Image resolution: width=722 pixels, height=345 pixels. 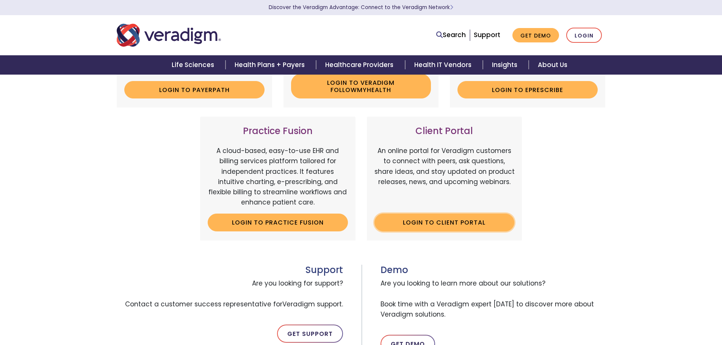 What do you see at coordinates (445, 223) in the screenshot?
I see `a: Login to Client Portal` at bounding box center [445, 223].